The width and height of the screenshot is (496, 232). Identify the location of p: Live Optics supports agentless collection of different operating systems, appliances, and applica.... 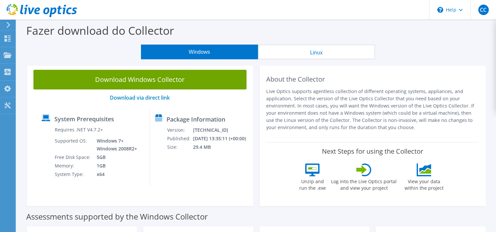
(373, 110).